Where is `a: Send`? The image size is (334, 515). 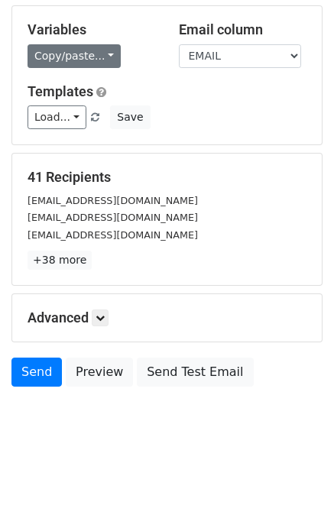 a: Send is located at coordinates (37, 372).